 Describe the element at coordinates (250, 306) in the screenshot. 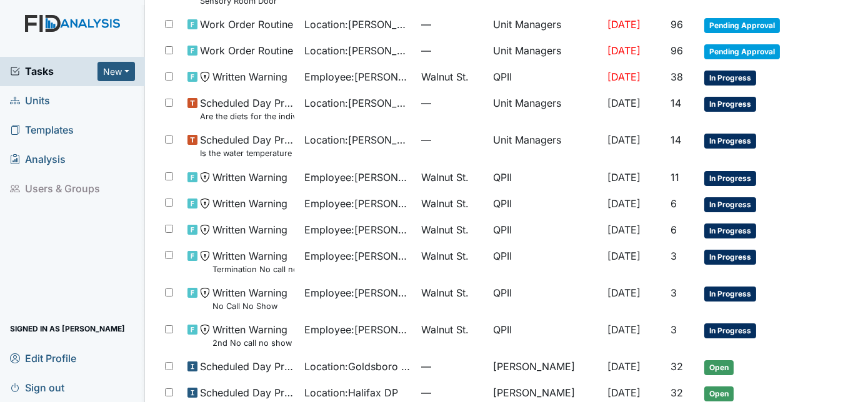

I see `small: No Call No Show` at that location.